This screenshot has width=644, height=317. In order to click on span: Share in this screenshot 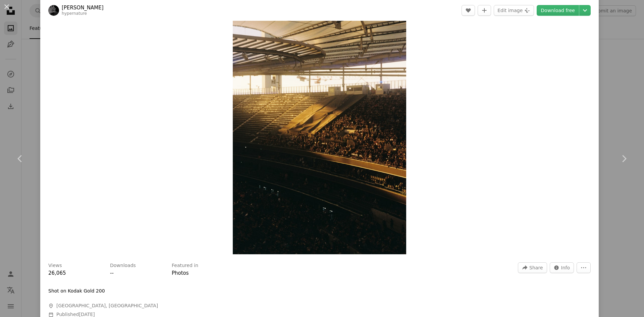, I will do `click(536, 268)`.